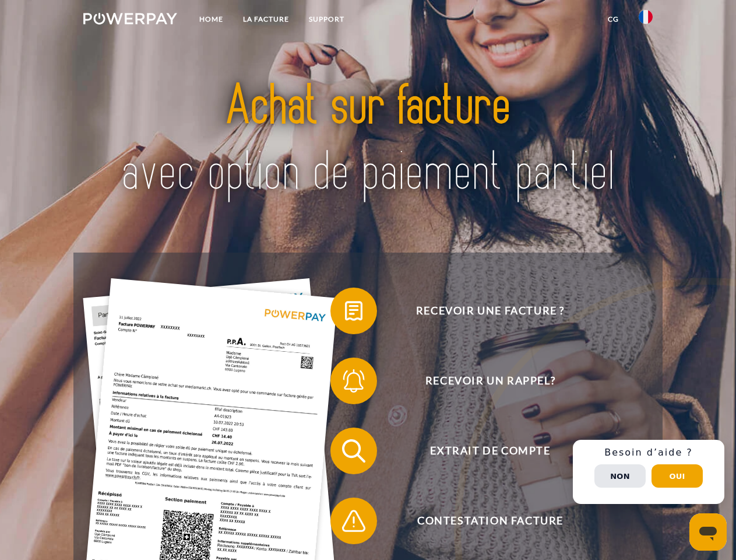  I want to click on button: Oui, so click(678, 476).